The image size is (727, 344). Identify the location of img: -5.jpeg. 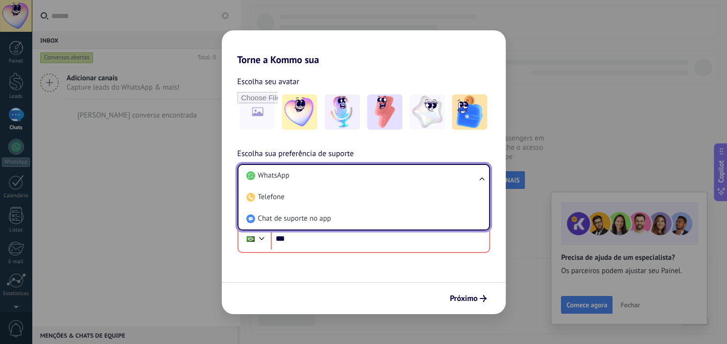
(469, 112).